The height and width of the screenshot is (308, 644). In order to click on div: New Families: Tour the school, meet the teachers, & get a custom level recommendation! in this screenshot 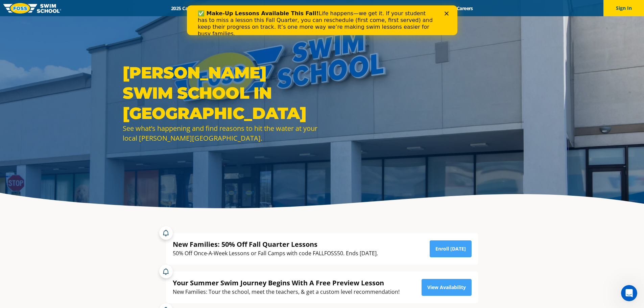, I will do `click(286, 291)`.